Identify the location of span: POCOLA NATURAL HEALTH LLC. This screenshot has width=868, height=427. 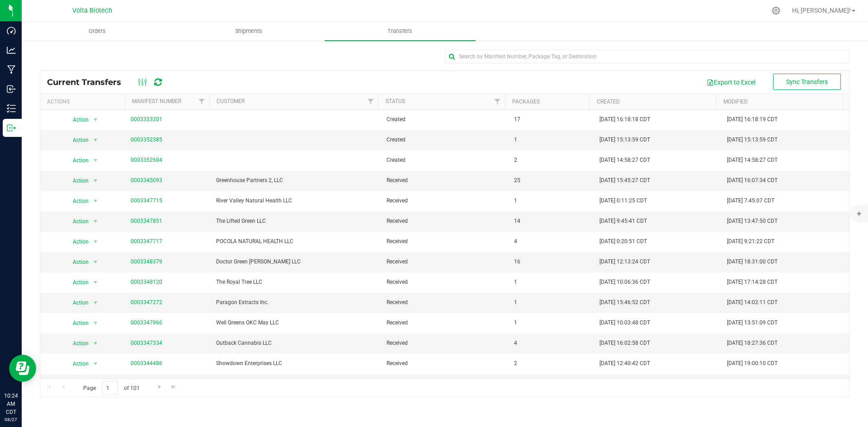
(296, 241).